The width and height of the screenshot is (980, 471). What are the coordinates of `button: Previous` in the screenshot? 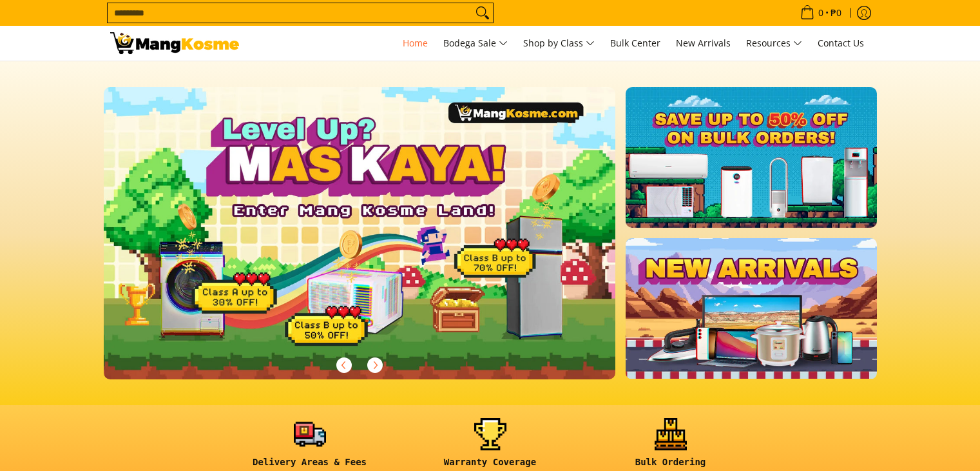 It's located at (344, 365).